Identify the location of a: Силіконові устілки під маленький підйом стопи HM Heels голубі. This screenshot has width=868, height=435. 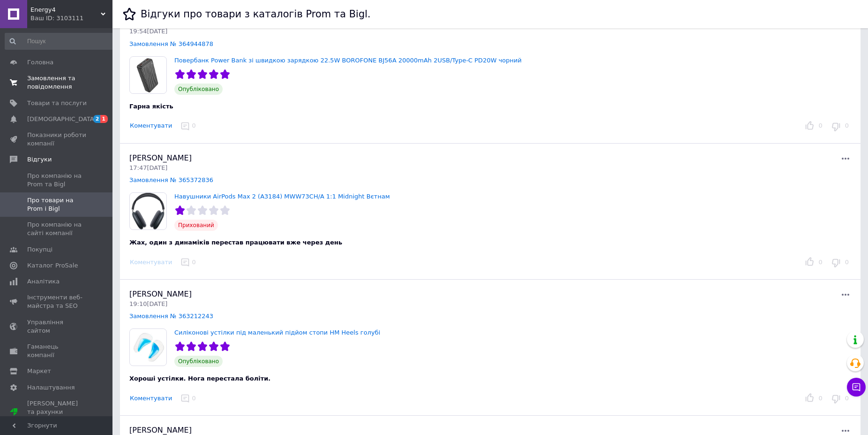
(277, 332).